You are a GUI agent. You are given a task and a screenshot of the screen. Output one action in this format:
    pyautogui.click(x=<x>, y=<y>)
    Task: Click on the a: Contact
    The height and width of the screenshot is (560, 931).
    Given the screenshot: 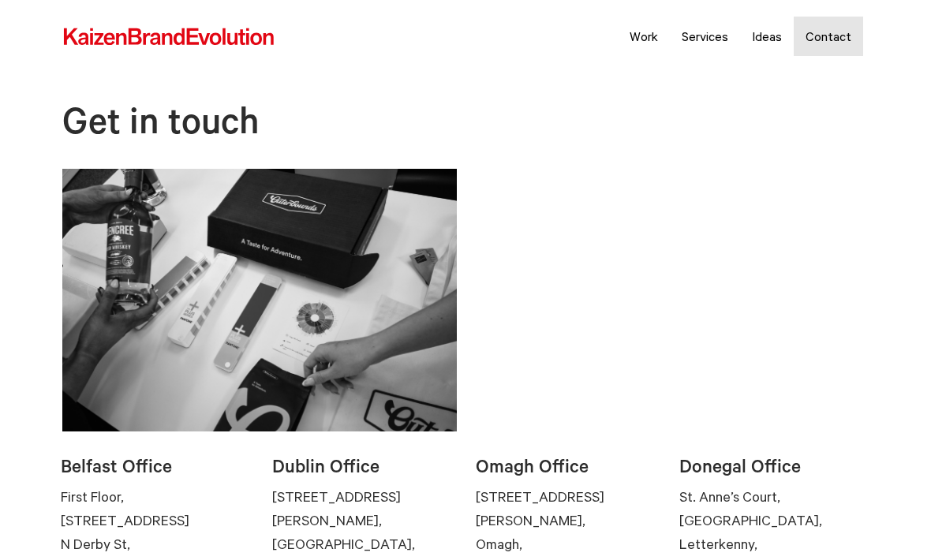 What is the action you would take?
    pyautogui.click(x=828, y=36)
    